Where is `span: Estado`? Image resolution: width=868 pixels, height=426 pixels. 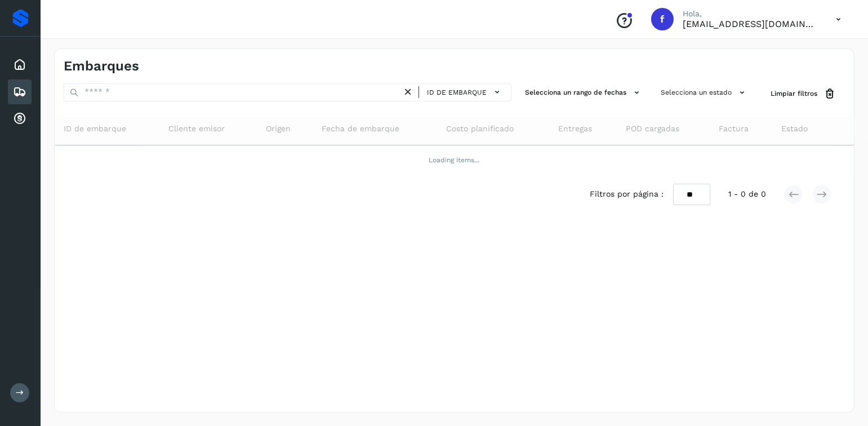 span: Estado is located at coordinates (795, 129).